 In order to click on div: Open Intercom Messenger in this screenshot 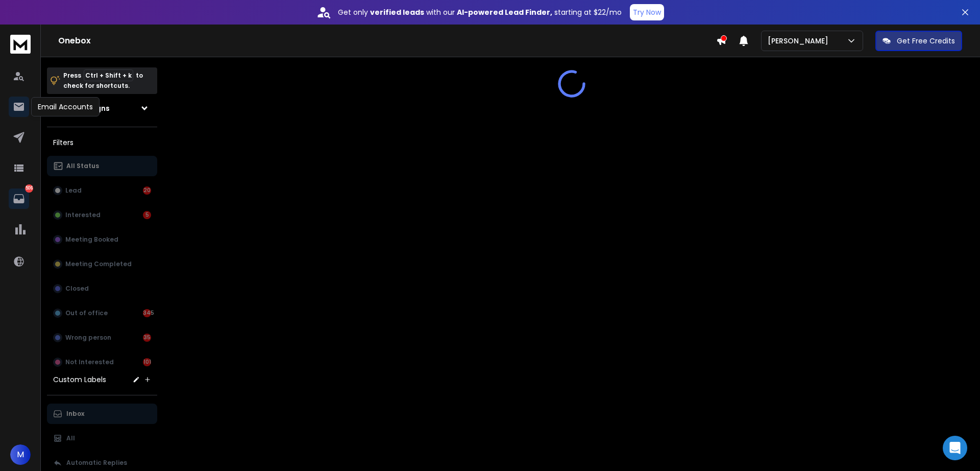, I will do `click(955, 448)`.